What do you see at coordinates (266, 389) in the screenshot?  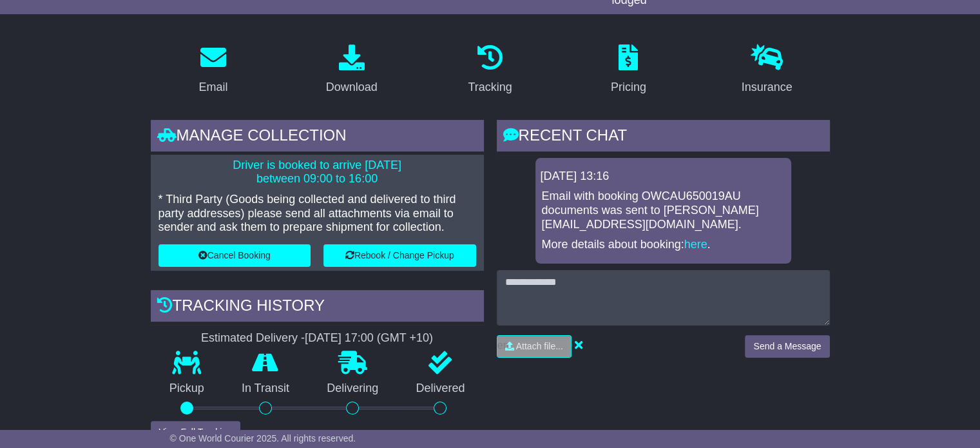 I see `p: In Transit` at bounding box center [266, 389].